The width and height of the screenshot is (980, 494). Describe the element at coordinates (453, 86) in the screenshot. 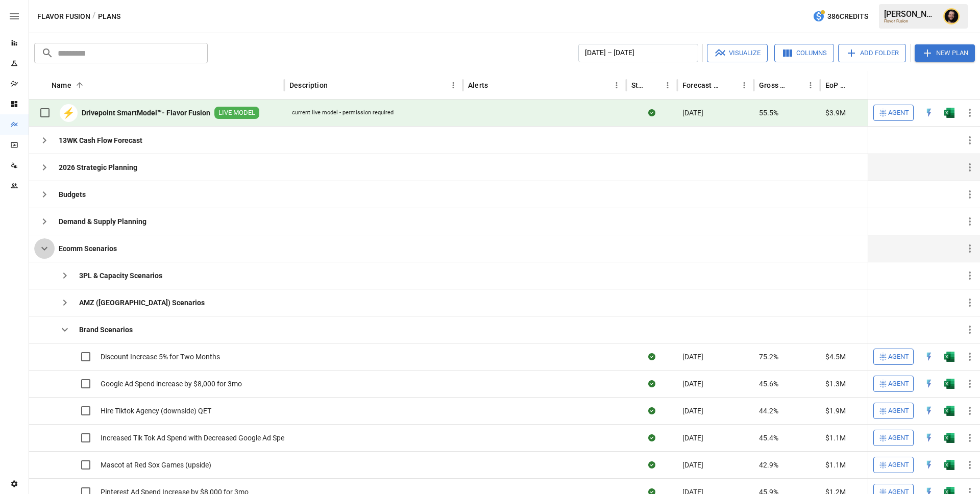

I see `button: Description column menu` at that location.